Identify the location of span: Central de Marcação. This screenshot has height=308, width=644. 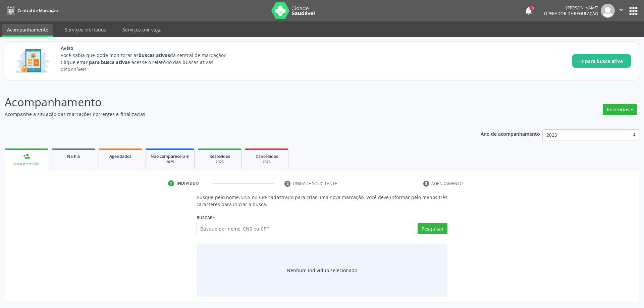
(38, 10).